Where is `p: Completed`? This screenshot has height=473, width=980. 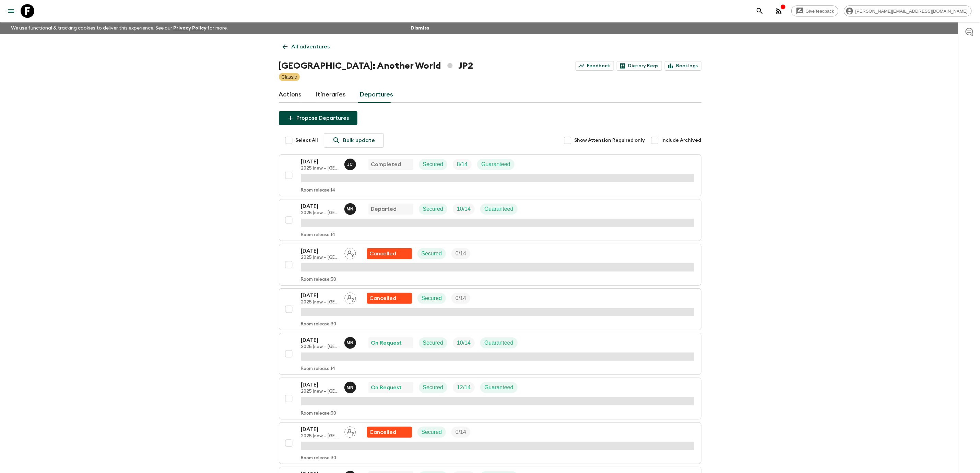
p: Completed is located at coordinates (386, 165).